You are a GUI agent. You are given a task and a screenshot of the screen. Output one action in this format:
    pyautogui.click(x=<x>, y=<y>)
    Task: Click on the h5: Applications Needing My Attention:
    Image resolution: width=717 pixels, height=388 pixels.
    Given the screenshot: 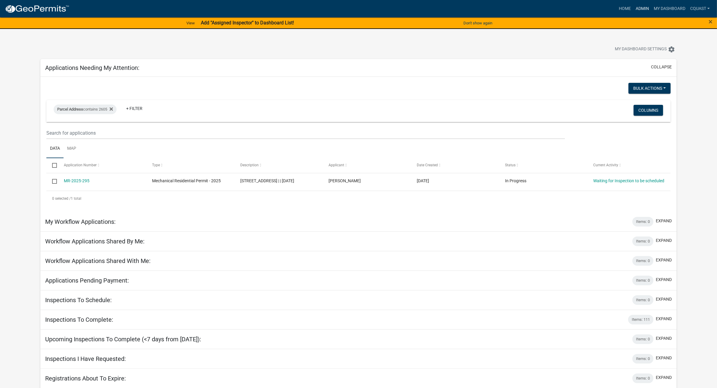 What is the action you would take?
    pyautogui.click(x=92, y=68)
    